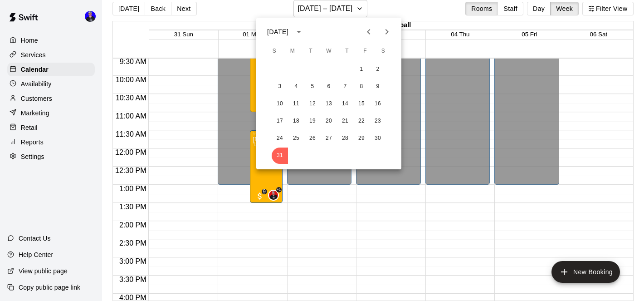 The image size is (644, 301). I want to click on span: Tuesday, so click(311, 51).